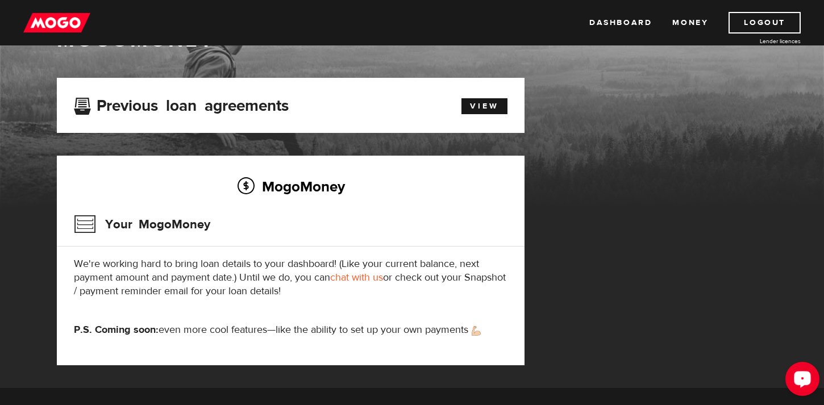 The image size is (824, 405). I want to click on a: chat with us, so click(356, 277).